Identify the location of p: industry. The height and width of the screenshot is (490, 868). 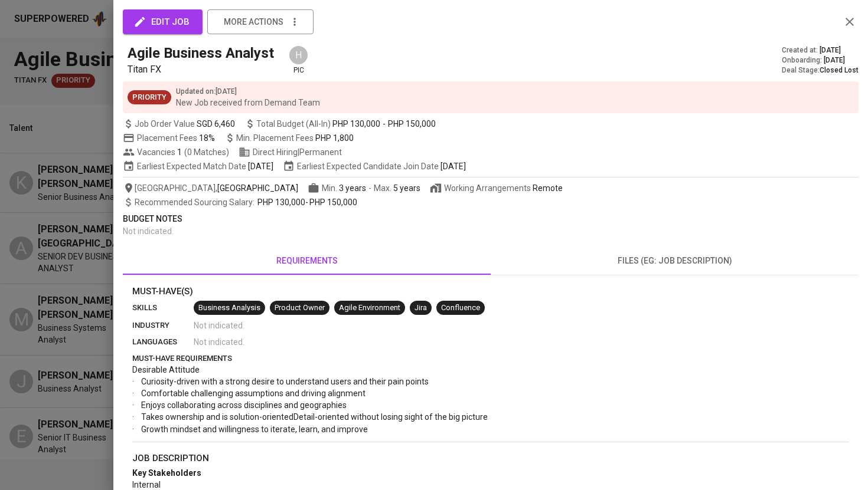
(163, 326).